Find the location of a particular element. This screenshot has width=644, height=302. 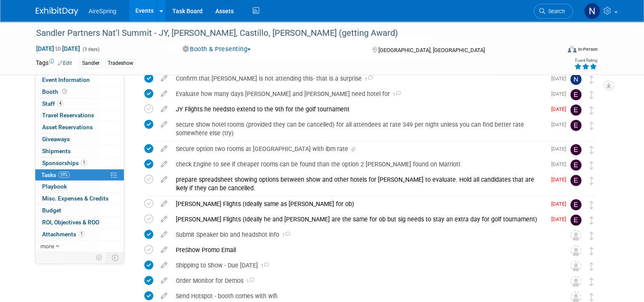

span: Travel Reservations is located at coordinates (68, 115).